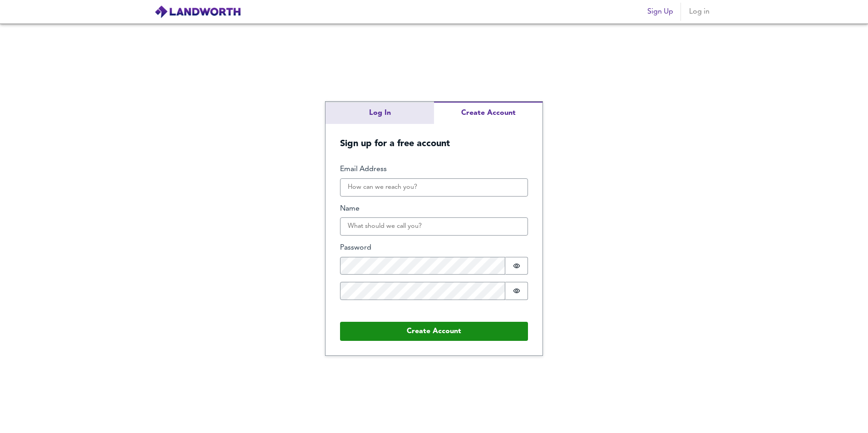 The width and height of the screenshot is (868, 433). Describe the element at coordinates (434, 209) in the screenshot. I see `label: Name` at that location.